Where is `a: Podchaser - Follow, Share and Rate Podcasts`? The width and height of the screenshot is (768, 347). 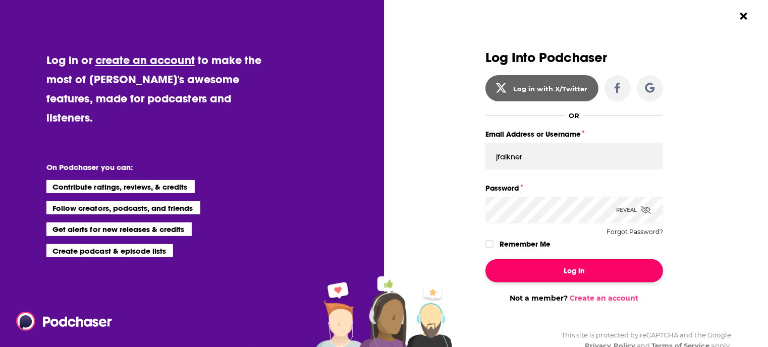
a: Podchaser - Follow, Share and Rate Podcasts is located at coordinates (61, 322).